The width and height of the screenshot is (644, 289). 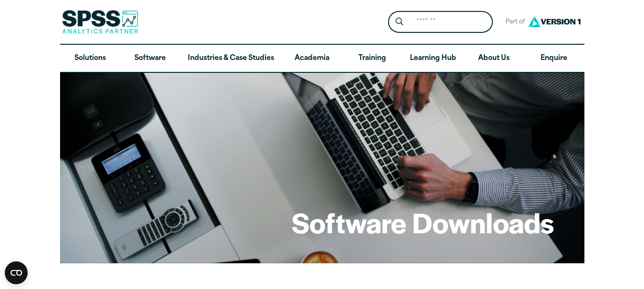 What do you see at coordinates (400, 21) in the screenshot?
I see `svg: Search magnifying glass icon` at bounding box center [400, 21].